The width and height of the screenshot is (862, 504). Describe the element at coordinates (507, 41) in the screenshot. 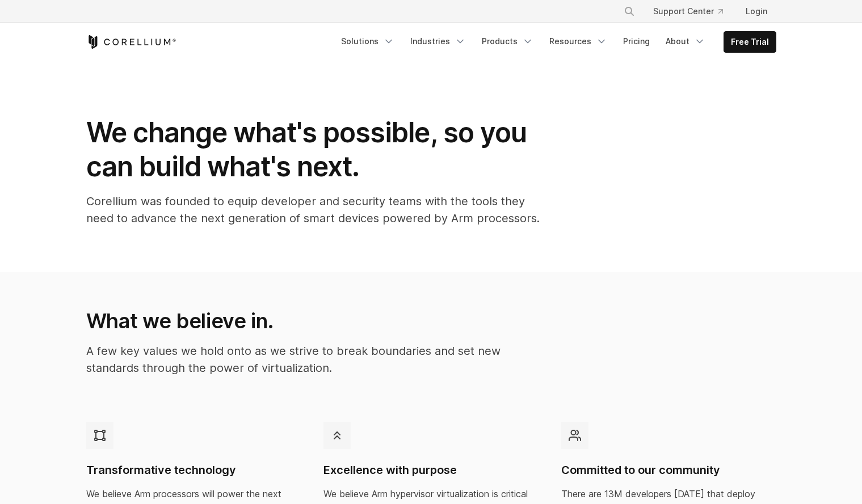

I see `a: Products` at that location.